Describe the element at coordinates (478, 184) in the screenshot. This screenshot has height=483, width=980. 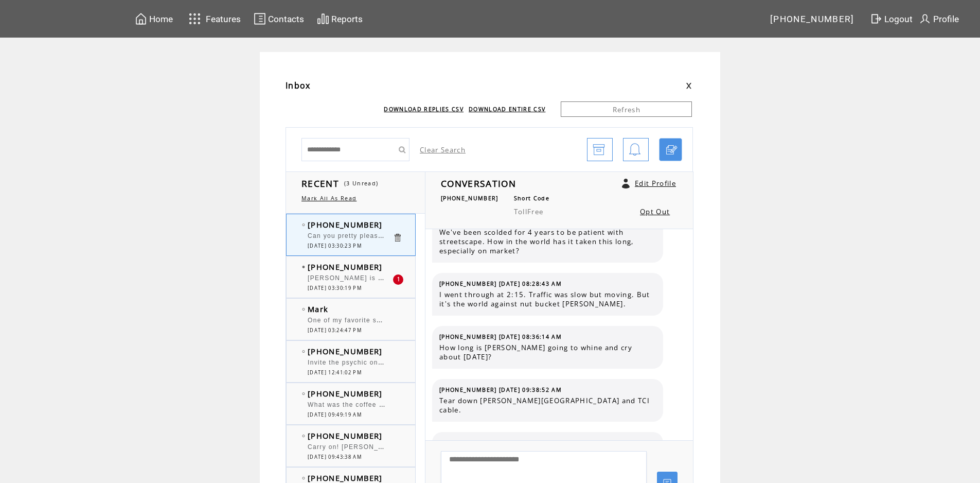
I see `span: CONVERSATION` at that location.